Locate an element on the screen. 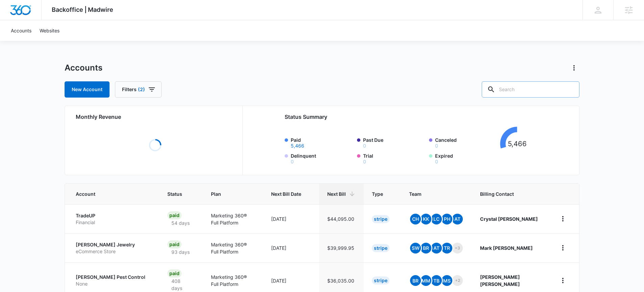  span: Next Bill is located at coordinates (336, 194).